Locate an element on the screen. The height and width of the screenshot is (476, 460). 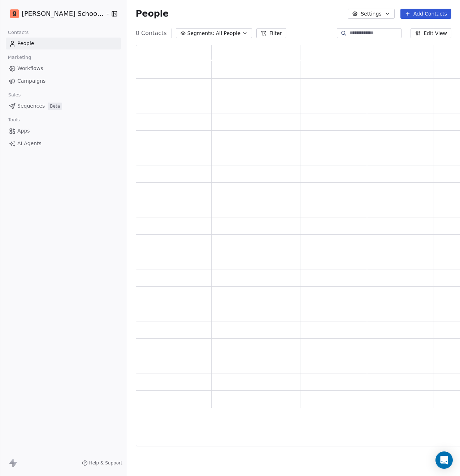
span: Marketing is located at coordinates (19, 57).